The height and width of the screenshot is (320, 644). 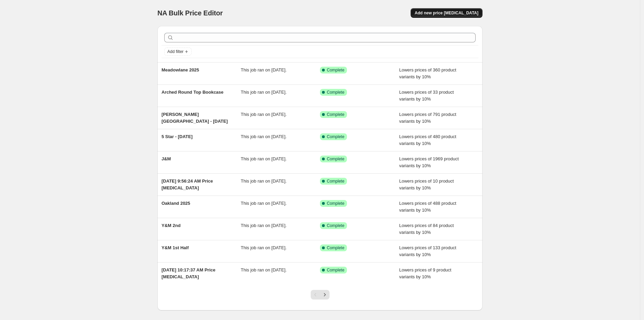 I want to click on span: Y&M 1st Half, so click(x=175, y=248).